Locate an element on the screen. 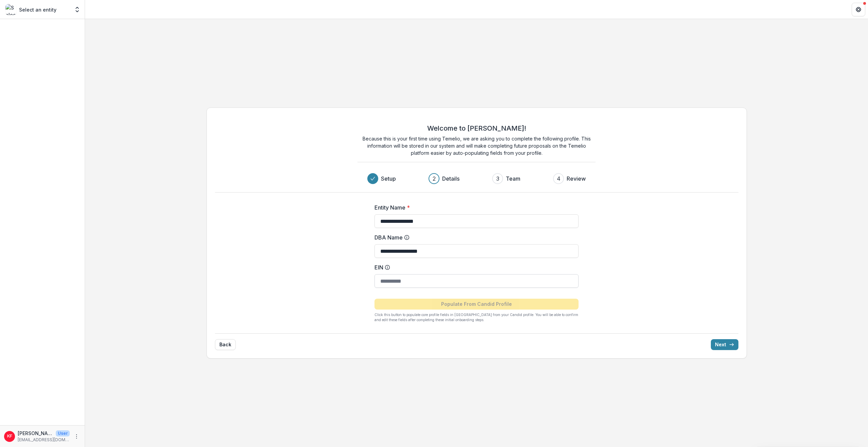 This screenshot has width=868, height=447. div: 2 is located at coordinates (434, 178).